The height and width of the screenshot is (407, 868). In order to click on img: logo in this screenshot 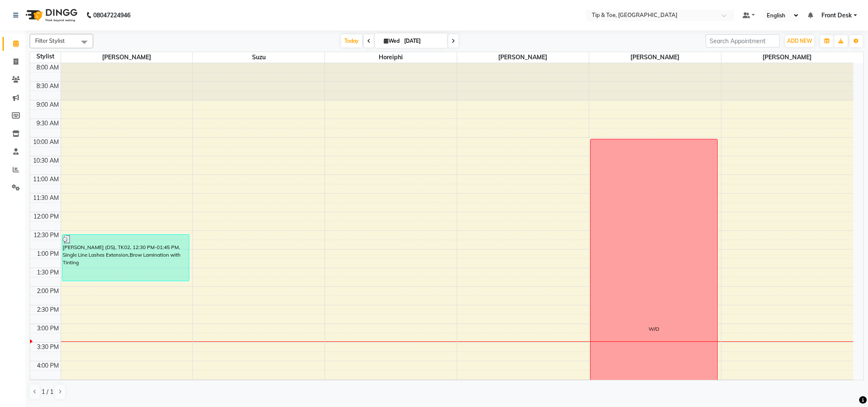, I will do `click(50, 15)`.